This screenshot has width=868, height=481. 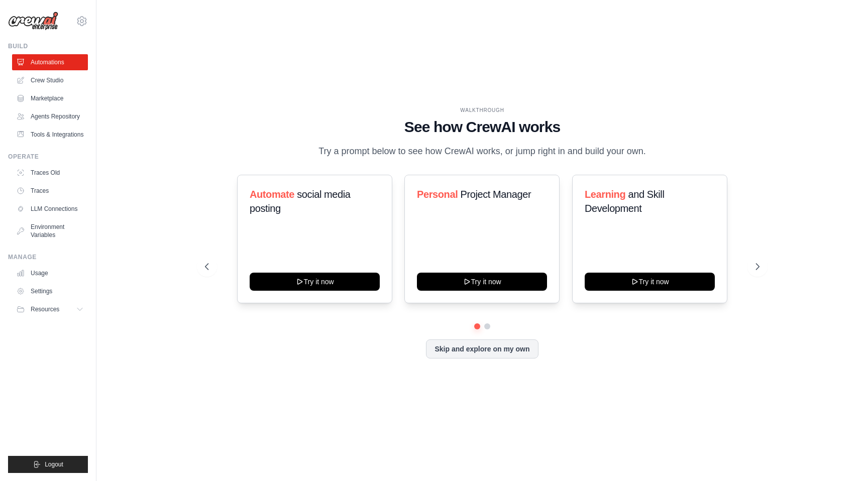 What do you see at coordinates (33, 21) in the screenshot?
I see `img: Logo` at bounding box center [33, 21].